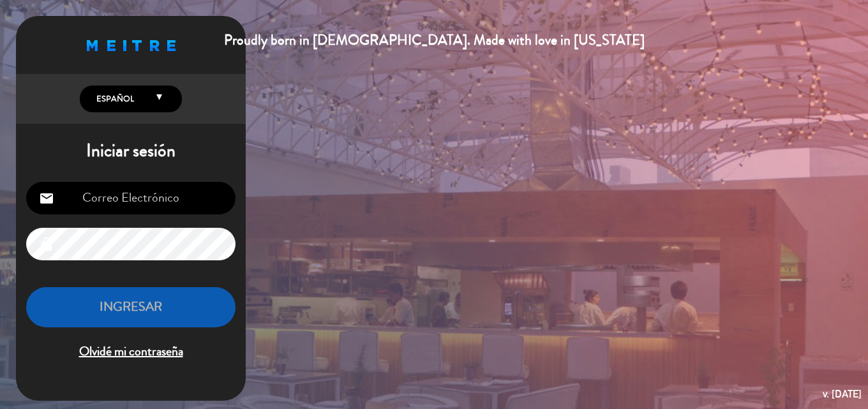 This screenshot has height=409, width=868. What do you see at coordinates (114, 99) in the screenshot?
I see `span: Español` at bounding box center [114, 99].